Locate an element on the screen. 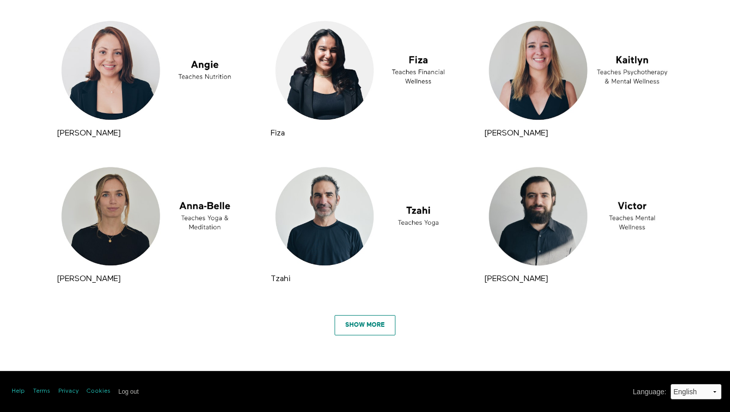  strong: Victor is located at coordinates (516, 279).